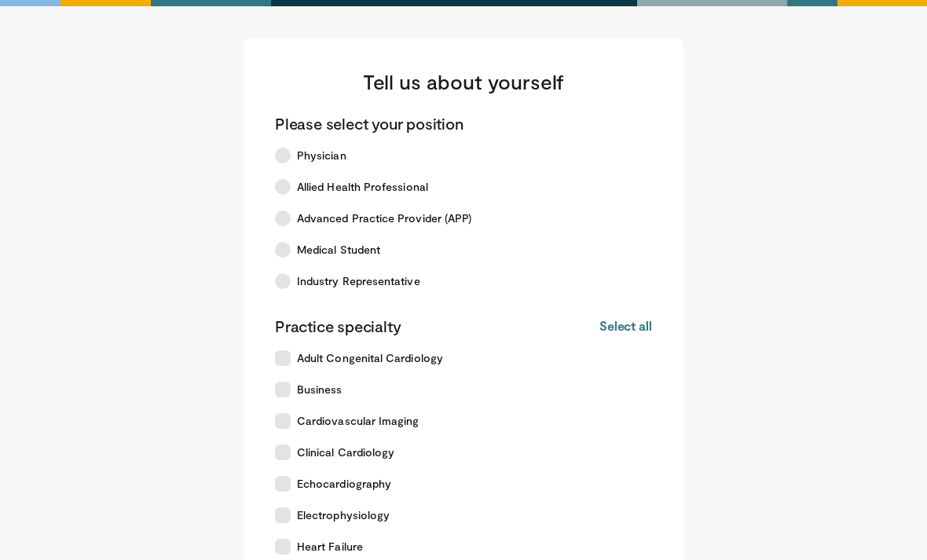 Image resolution: width=927 pixels, height=560 pixels. Describe the element at coordinates (321, 155) in the screenshot. I see `span: Physician` at that location.